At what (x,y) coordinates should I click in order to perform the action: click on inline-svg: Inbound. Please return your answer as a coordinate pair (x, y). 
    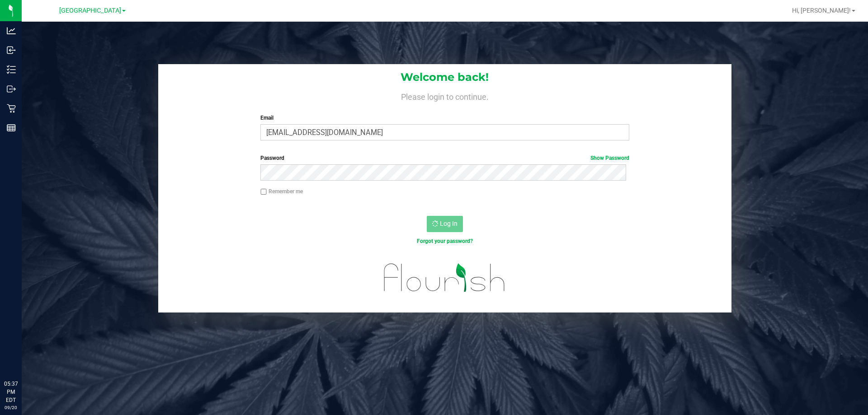
    Looking at the image, I should click on (11, 51).